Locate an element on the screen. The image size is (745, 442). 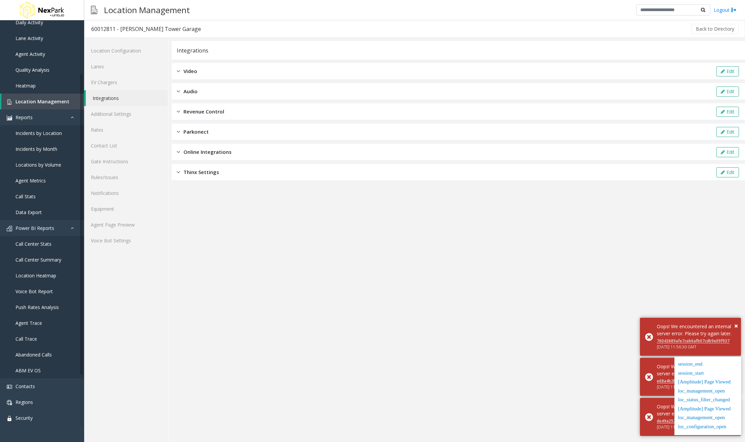
a: Gate Instructions is located at coordinates (126, 161).